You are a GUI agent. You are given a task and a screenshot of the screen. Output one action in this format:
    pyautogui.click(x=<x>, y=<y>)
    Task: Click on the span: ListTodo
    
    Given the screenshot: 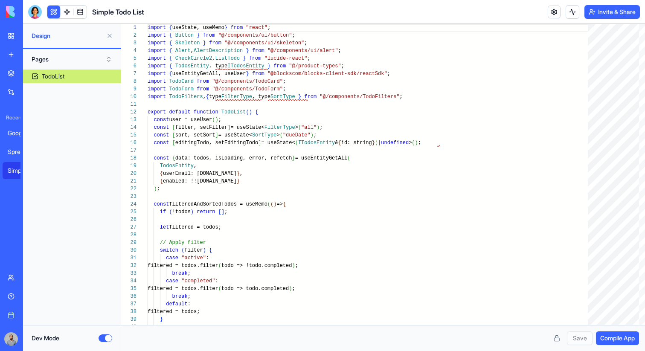 What is the action you would take?
    pyautogui.click(x=227, y=58)
    